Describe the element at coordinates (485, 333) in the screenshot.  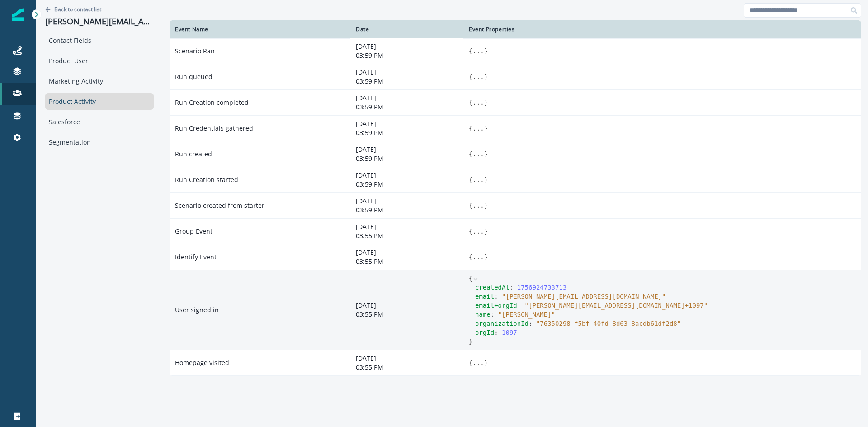
I see `span: orgId` at that location.